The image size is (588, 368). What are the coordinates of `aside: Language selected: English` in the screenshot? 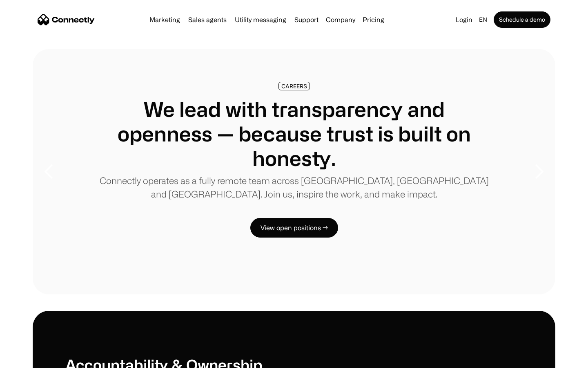 It's located at (29, 358).